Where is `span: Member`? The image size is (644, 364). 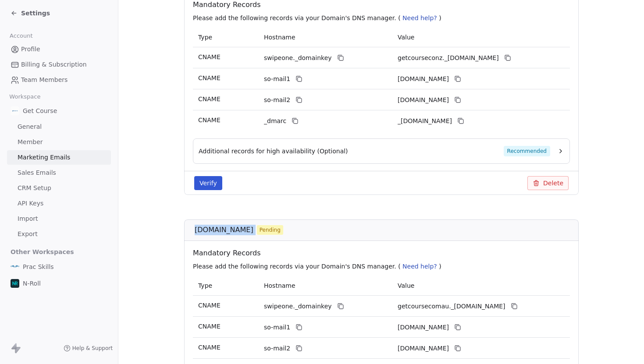
span: Member is located at coordinates (30, 142).